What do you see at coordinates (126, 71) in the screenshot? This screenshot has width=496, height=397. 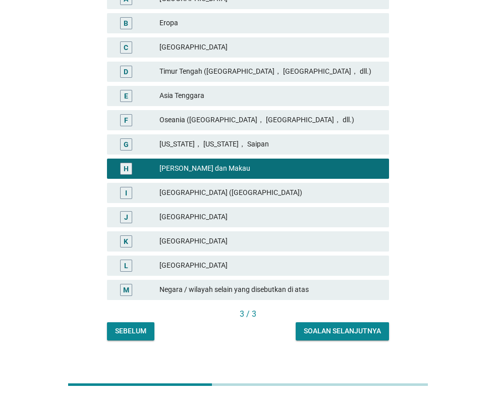 I see `div: D` at bounding box center [126, 71].